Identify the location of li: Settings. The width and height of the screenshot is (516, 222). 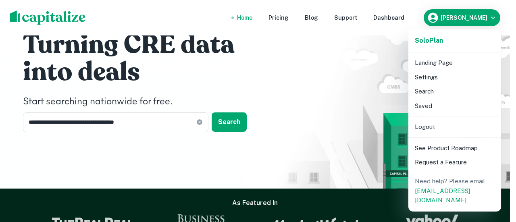
(455, 77).